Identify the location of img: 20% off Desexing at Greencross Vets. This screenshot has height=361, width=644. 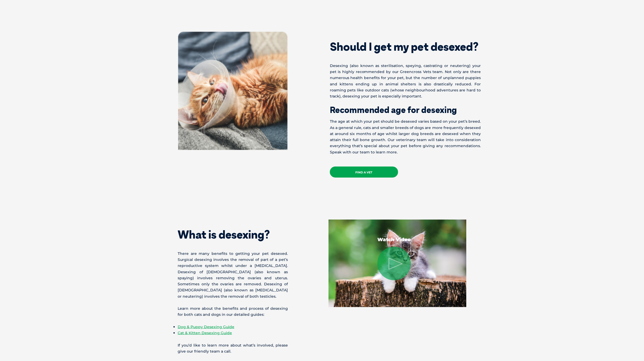
(397, 263).